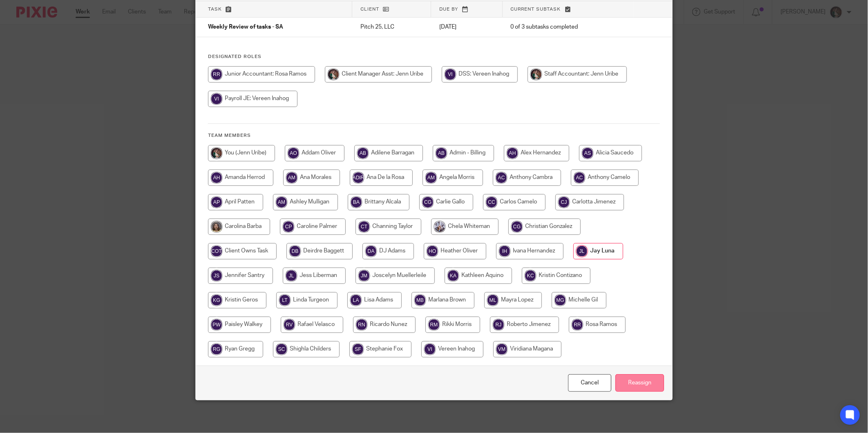 The width and height of the screenshot is (868, 433). What do you see at coordinates (215, 9) in the screenshot?
I see `span: Task` at bounding box center [215, 9].